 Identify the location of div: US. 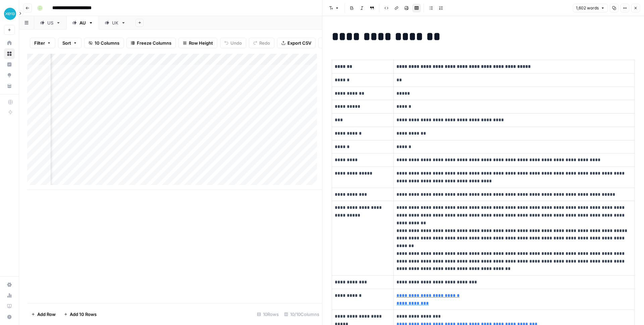
(50, 23).